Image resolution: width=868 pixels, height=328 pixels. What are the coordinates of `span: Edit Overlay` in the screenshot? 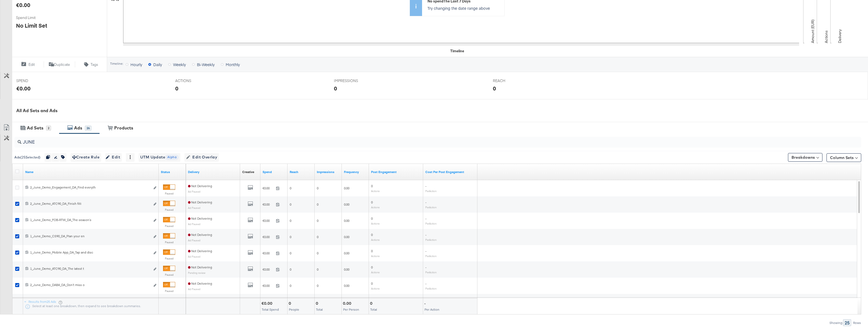 It's located at (201, 157).